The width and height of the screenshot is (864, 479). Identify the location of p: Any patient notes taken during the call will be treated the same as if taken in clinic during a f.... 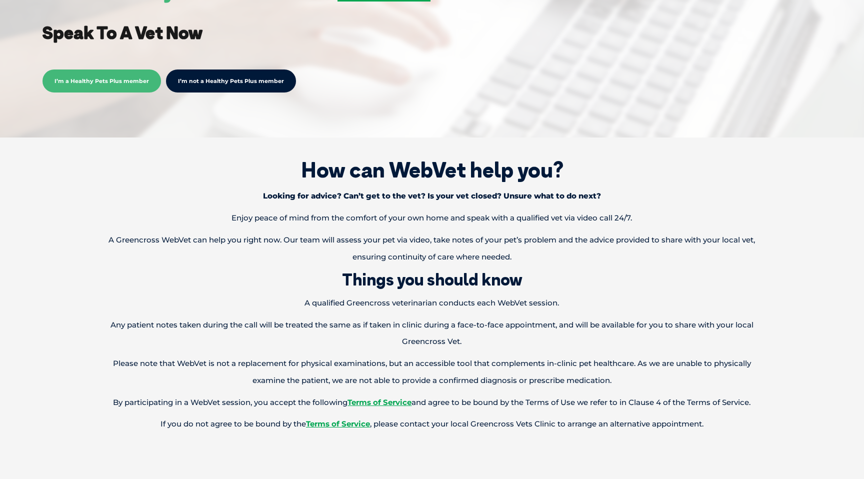
(432, 333).